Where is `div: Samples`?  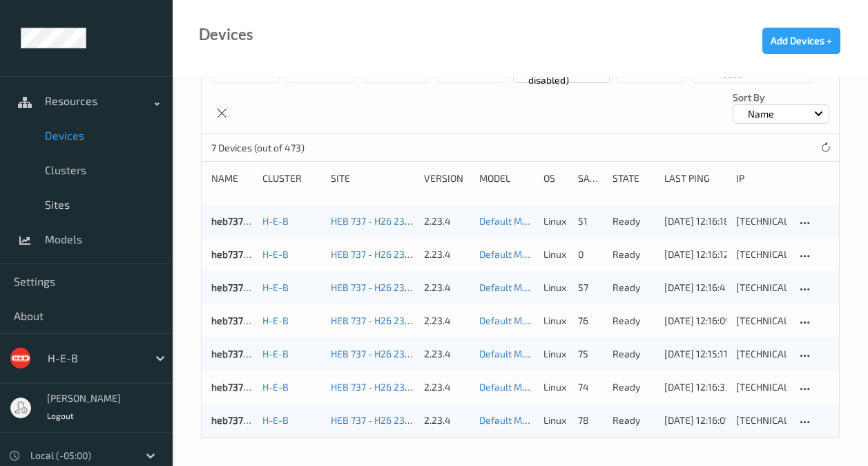 div: Samples is located at coordinates (591, 178).